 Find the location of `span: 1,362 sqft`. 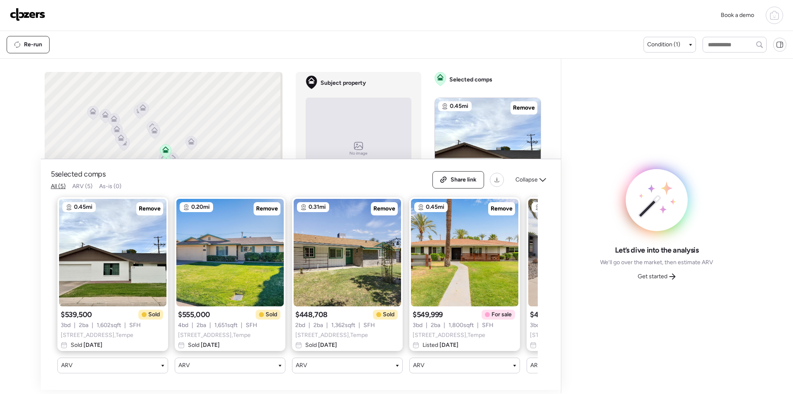

span: 1,362 sqft is located at coordinates (343, 325).